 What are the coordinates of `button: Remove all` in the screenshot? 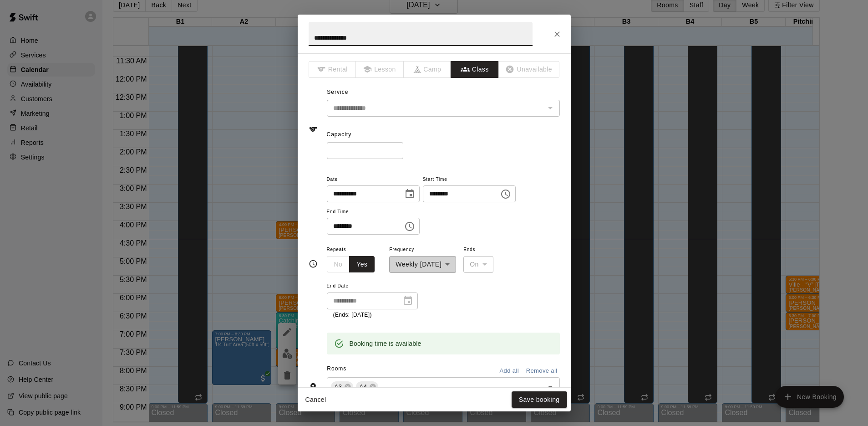 It's located at (542, 370).